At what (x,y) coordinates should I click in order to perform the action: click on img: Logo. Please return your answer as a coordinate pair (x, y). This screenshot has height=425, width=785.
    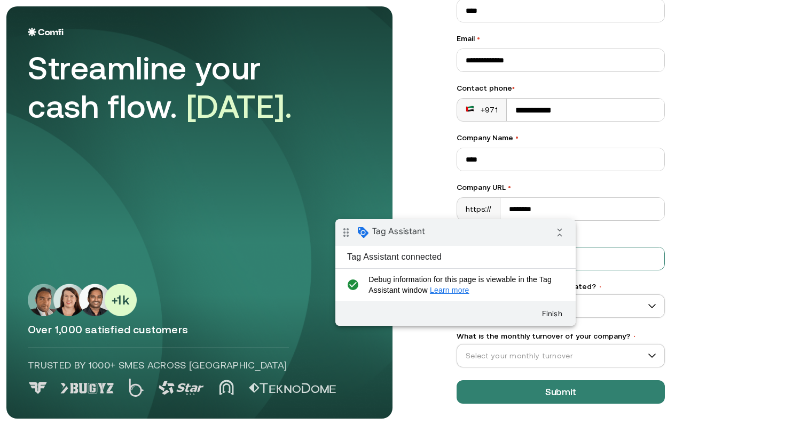
    Looking at the image, I should click on (45, 32).